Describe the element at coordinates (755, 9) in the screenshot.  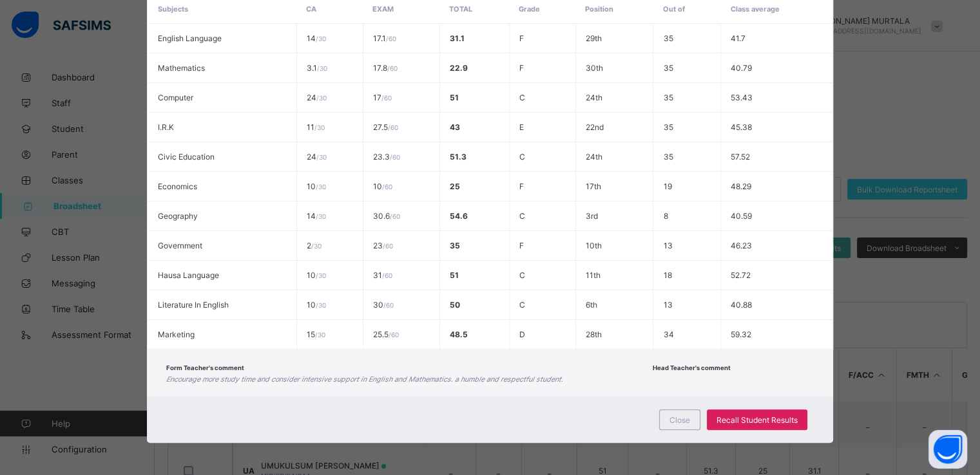
I see `span: Class average` at that location.